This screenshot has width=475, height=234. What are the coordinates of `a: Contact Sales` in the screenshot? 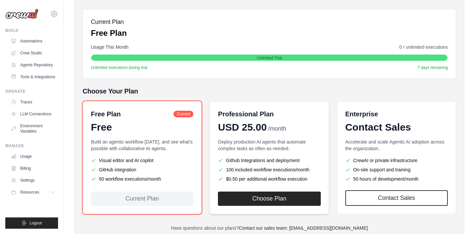 It's located at (397, 198).